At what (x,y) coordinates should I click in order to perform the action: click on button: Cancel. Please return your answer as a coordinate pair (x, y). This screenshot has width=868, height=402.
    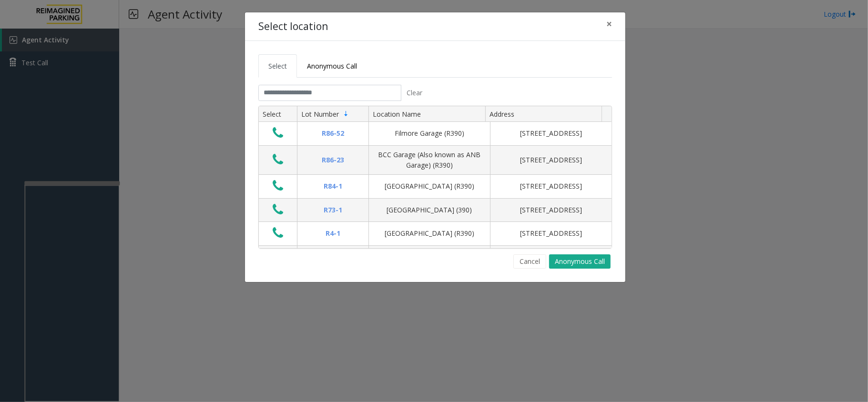
    Looking at the image, I should click on (530, 262).